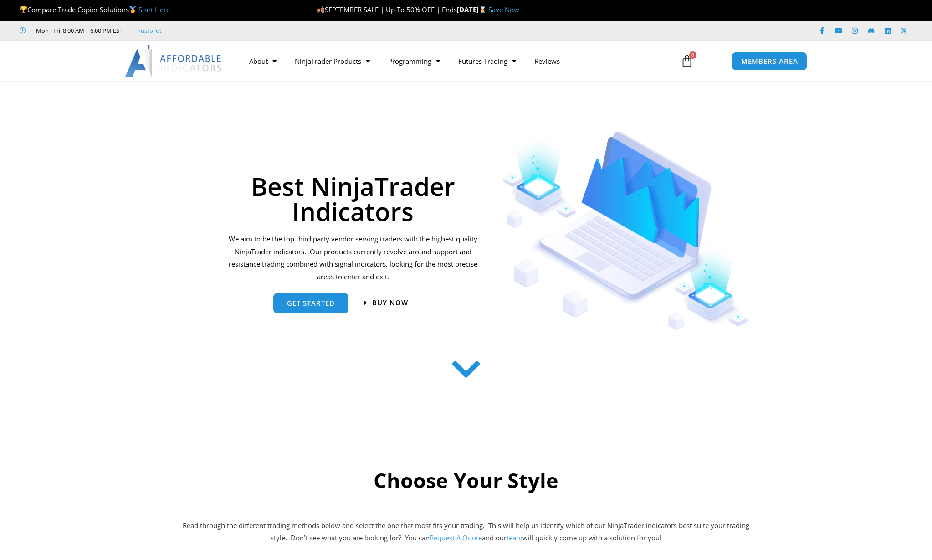  What do you see at coordinates (770, 61) in the screenshot?
I see `span: MEMBERS AREA` at bounding box center [770, 61].